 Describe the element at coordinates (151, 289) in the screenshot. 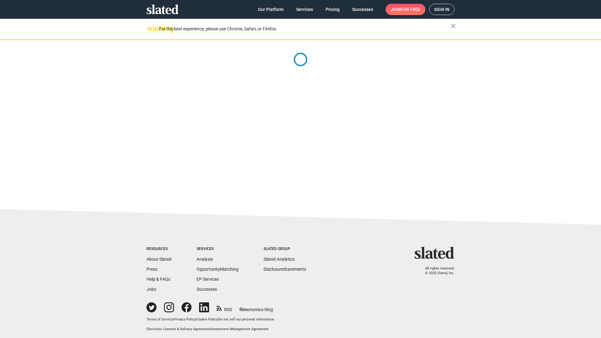

I see `a: Jobs` at that location.